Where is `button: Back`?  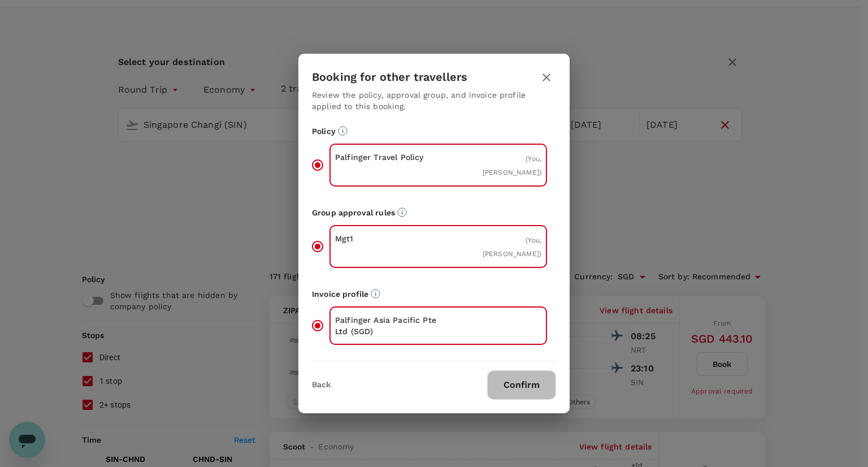 button: Back is located at coordinates (321, 385).